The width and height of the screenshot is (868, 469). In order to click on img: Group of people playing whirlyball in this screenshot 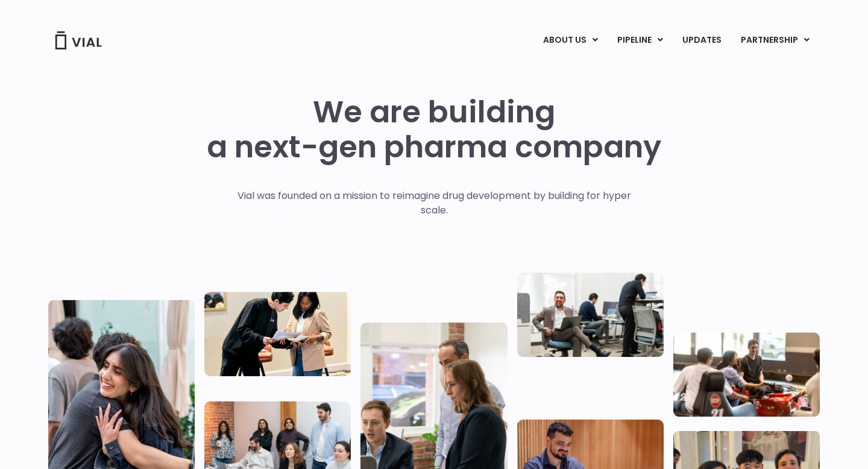, I will do `click(746, 374)`.